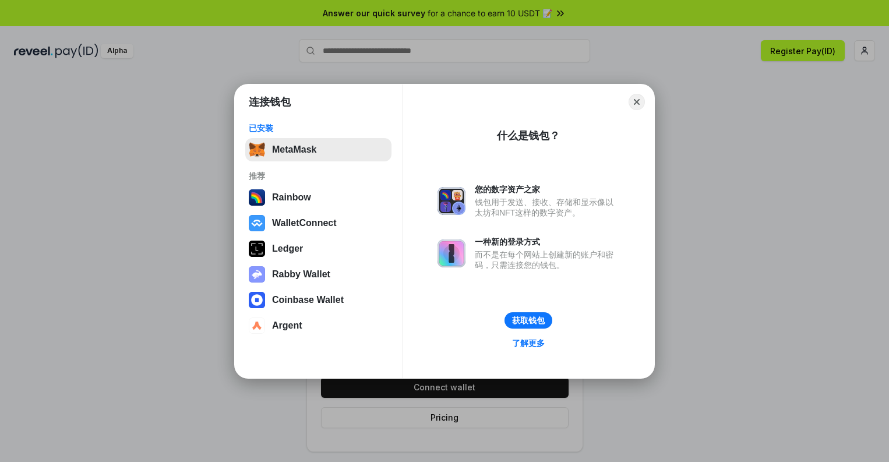 Image resolution: width=889 pixels, height=462 pixels. I want to click on h1: 连接钱包, so click(270, 102).